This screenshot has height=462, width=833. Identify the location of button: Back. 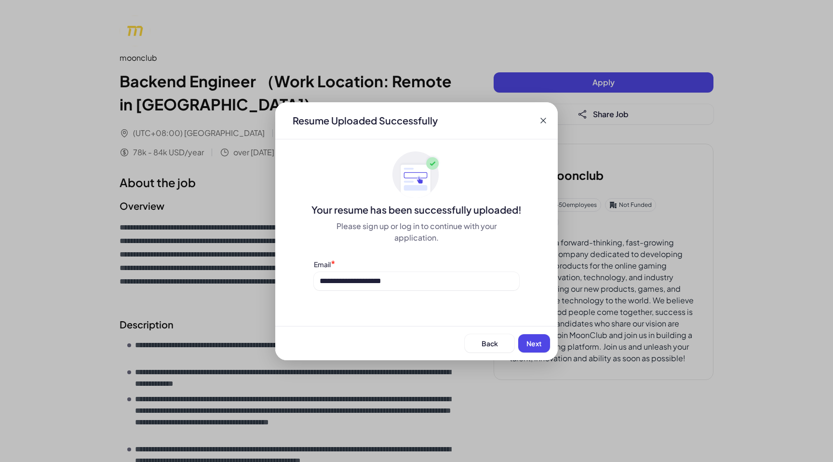
(489, 343).